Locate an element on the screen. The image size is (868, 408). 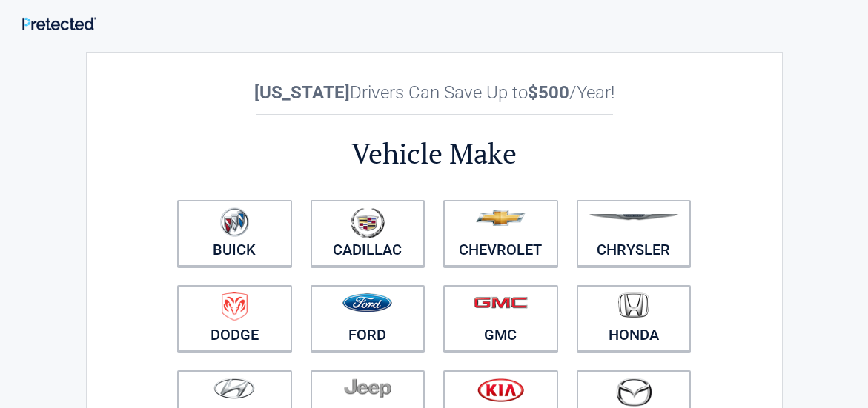
a: Ford is located at coordinates (368, 319).